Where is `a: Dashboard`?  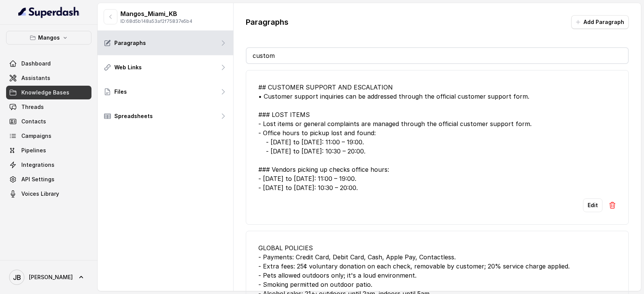 a: Dashboard is located at coordinates (49, 64).